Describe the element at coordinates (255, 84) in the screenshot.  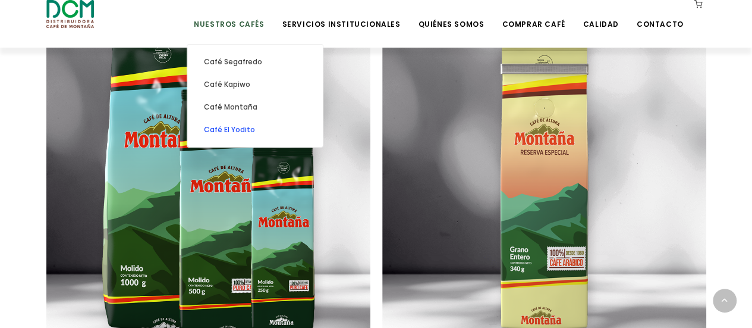
I see `a: Café Kapiwo` at that location.